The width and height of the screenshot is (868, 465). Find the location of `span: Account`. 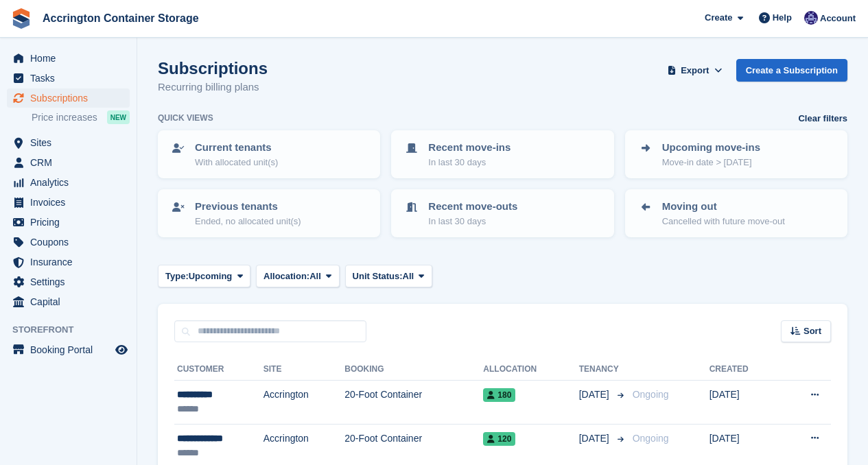

span: Account is located at coordinates (838, 18).